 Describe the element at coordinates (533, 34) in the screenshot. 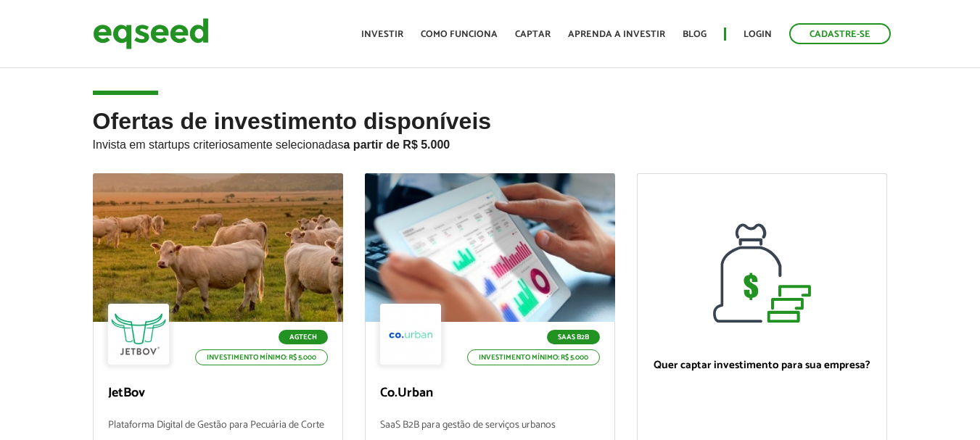

I see `a: Captar` at that location.